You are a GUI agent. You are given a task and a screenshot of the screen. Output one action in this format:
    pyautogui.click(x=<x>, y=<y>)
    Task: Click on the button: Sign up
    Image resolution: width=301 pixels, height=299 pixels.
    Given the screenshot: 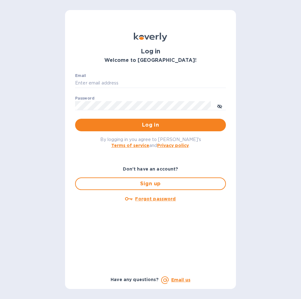 What is the action you would take?
    pyautogui.click(x=151, y=184)
    